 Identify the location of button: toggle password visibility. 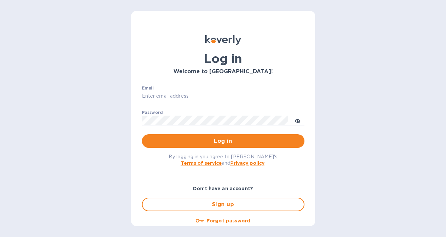
(298, 120).